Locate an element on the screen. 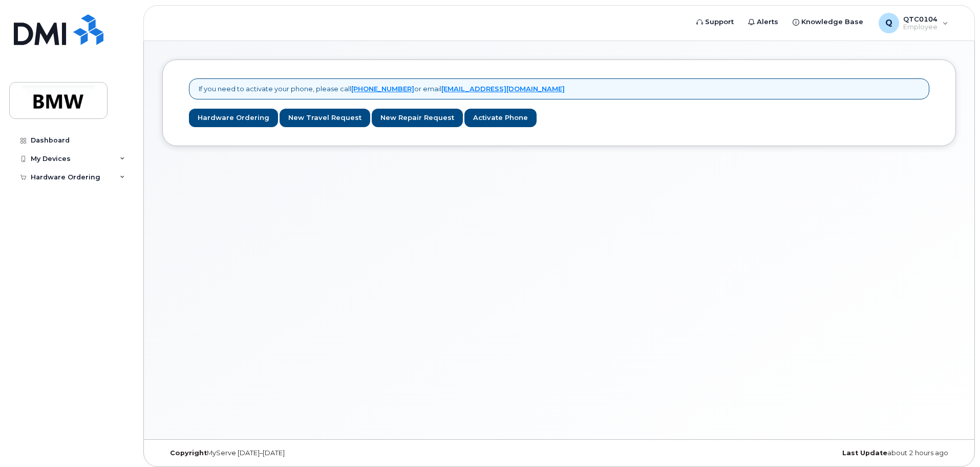  a: New Repair Request is located at coordinates (418, 118).